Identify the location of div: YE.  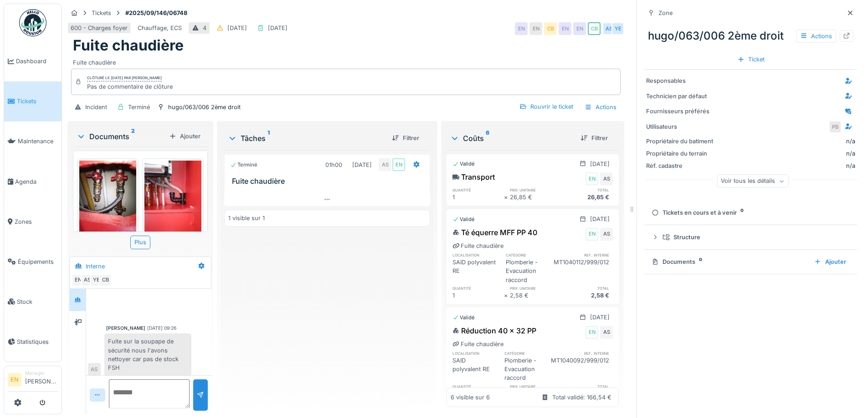
(618, 29).